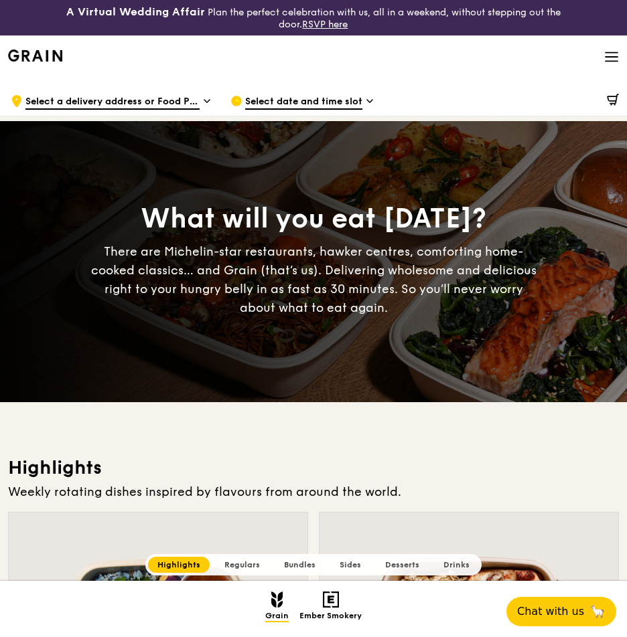 The width and height of the screenshot is (627, 637). I want to click on span: Chat with us, so click(550, 612).